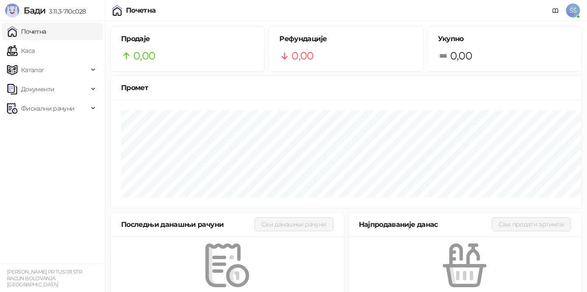 This screenshot has width=587, height=292. I want to click on h5: Продаје, so click(187, 39).